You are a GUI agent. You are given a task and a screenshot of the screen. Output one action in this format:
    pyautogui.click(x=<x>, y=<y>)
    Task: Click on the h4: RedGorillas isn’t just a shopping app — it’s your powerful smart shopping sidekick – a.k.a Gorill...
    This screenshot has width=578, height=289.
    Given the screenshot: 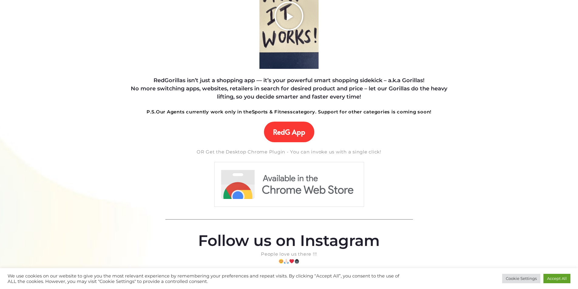 What is the action you would take?
    pyautogui.click(x=289, y=89)
    